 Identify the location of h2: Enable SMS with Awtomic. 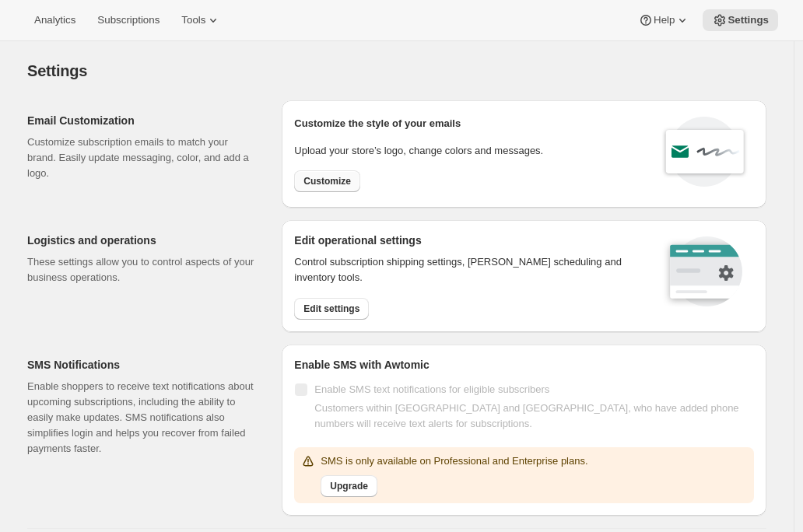
(524, 365).